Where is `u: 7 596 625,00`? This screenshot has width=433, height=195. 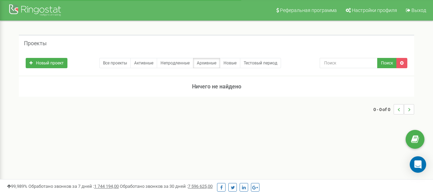
u: 7 596 625,00 is located at coordinates (200, 186).